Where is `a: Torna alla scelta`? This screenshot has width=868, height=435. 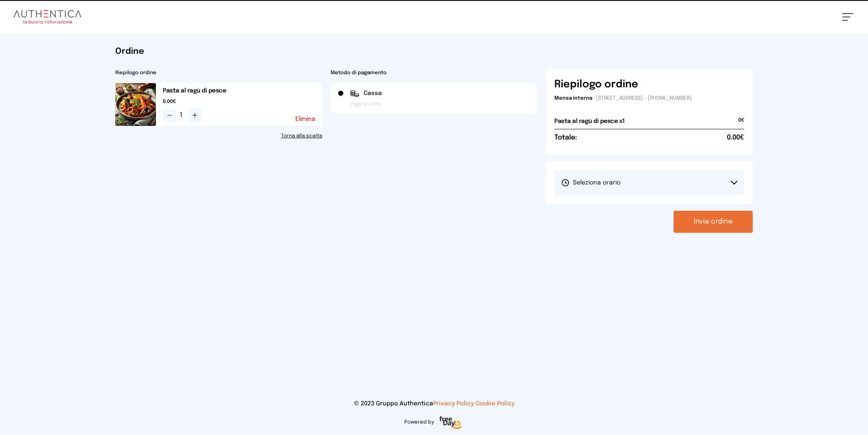
a: Torna alla scelta is located at coordinates (219, 136).